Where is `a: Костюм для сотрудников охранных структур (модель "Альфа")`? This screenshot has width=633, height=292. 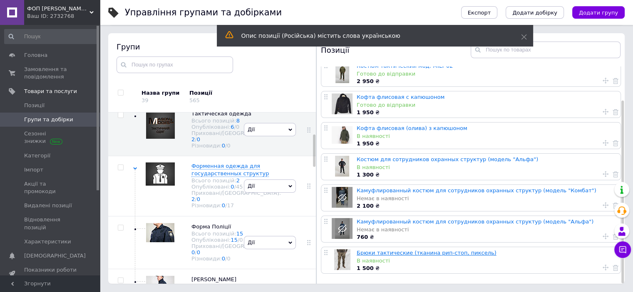
a: Костюм для сотрудников охранных структур (модель "Альфа") is located at coordinates (447, 159).